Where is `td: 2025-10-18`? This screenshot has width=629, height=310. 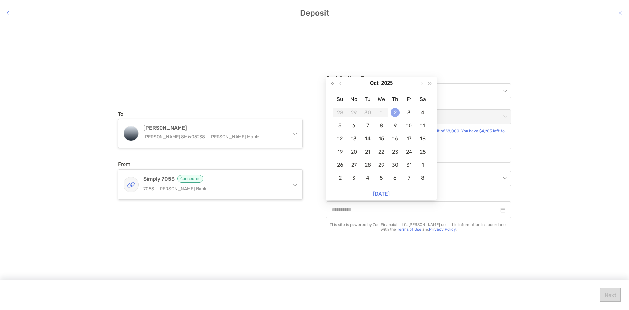 td: 2025-10-18 is located at coordinates (423, 139).